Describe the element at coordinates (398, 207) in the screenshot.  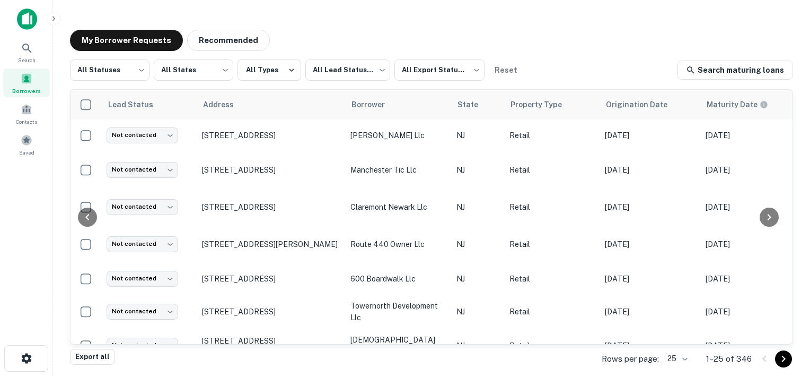
I see `p: claremont newark llc` at that location.